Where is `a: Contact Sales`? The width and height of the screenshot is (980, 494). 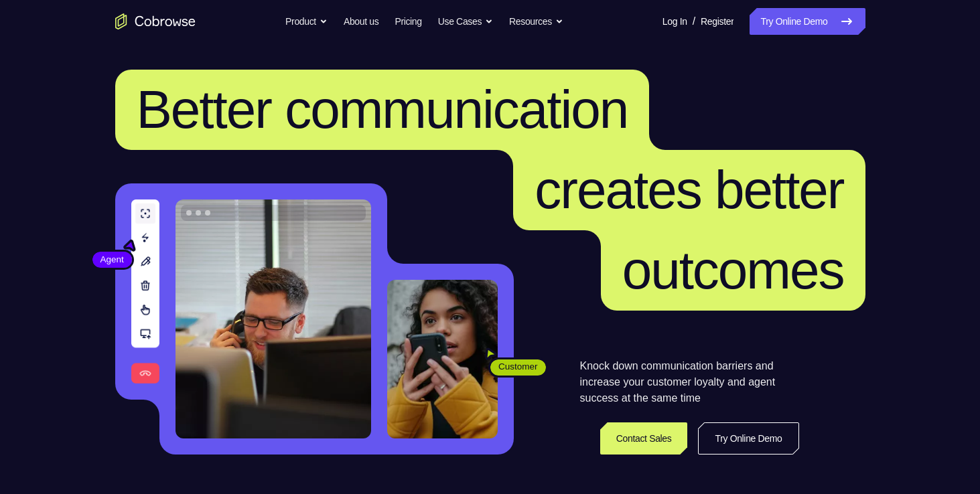
a: Contact Sales is located at coordinates (643, 438).